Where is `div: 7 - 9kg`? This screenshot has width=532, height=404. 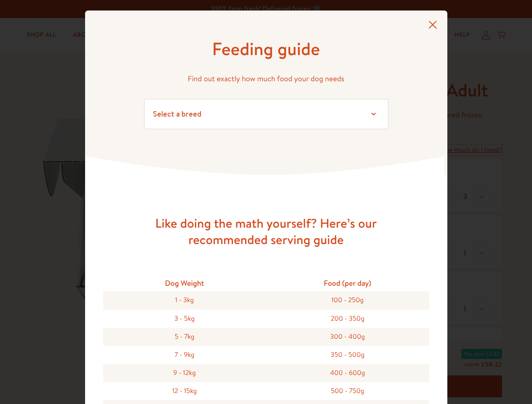 div: 7 - 9kg is located at coordinates (185, 355).